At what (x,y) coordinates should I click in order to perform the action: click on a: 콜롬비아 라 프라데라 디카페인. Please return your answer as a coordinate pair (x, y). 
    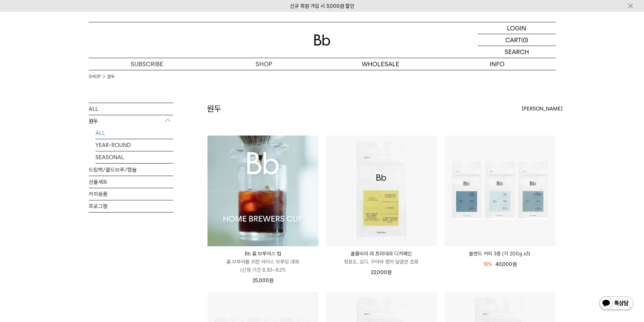
    Looking at the image, I should click on (381, 191).